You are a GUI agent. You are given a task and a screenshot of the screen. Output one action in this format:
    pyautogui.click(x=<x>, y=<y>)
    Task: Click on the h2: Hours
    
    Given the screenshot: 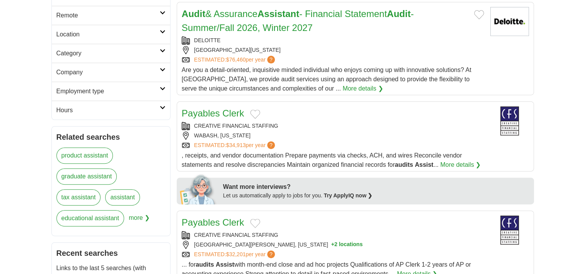 What is the action you would take?
    pyautogui.click(x=108, y=110)
    